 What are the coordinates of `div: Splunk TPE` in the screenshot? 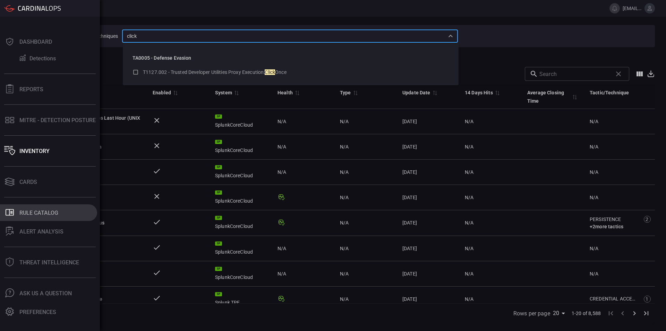 It's located at (241, 299).